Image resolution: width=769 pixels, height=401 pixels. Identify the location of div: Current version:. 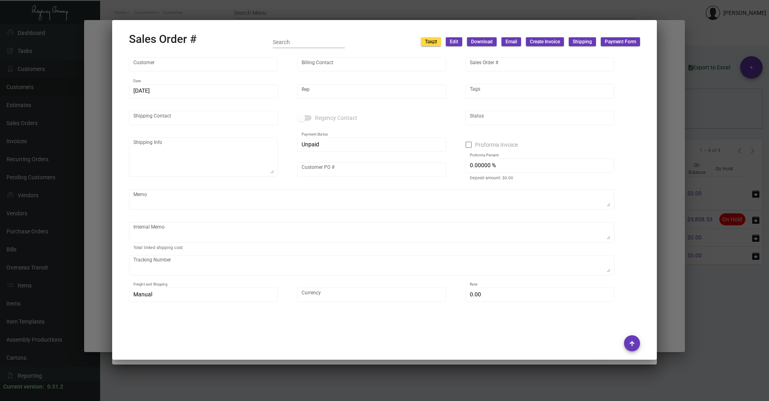
(24, 386).